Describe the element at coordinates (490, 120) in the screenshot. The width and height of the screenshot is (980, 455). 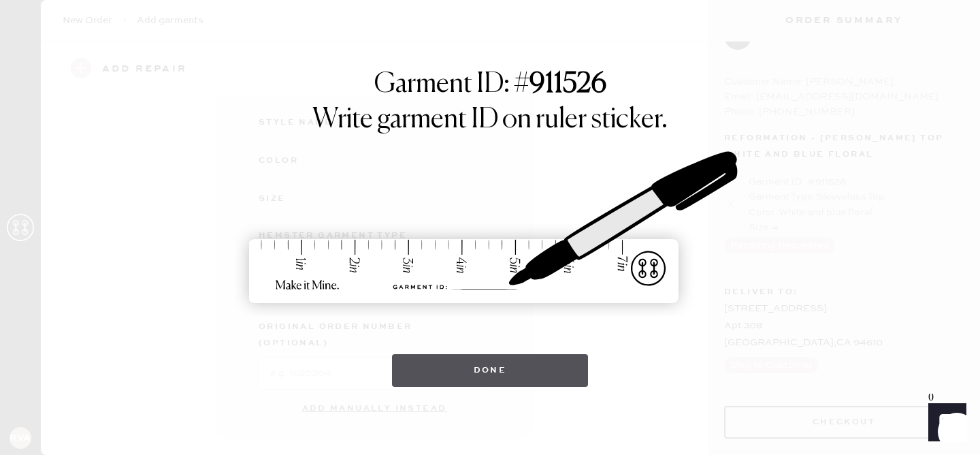
I see `h1: Write garment ID on ruler sticker.` at that location.